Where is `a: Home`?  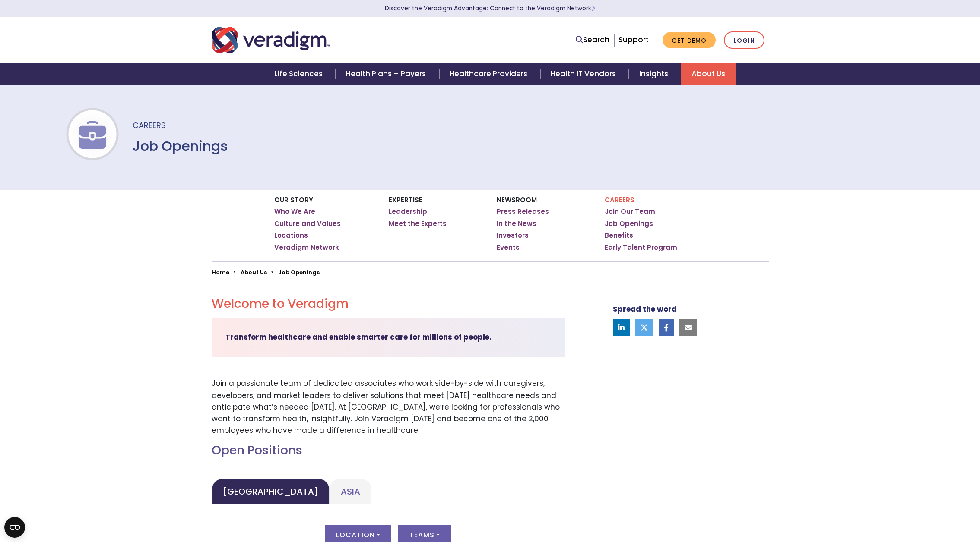
a: Home is located at coordinates (220, 272).